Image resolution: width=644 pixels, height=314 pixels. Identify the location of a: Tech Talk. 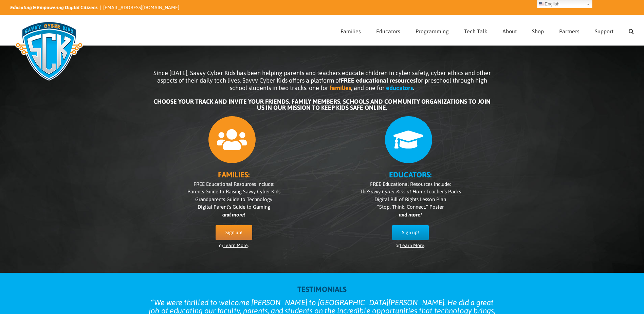
(476, 30).